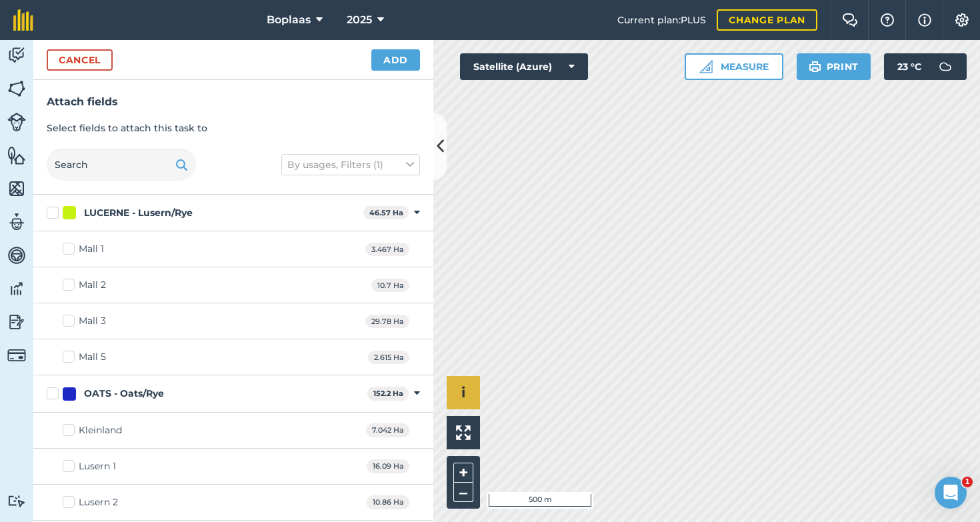  I want to click on span: 1, so click(968, 483).